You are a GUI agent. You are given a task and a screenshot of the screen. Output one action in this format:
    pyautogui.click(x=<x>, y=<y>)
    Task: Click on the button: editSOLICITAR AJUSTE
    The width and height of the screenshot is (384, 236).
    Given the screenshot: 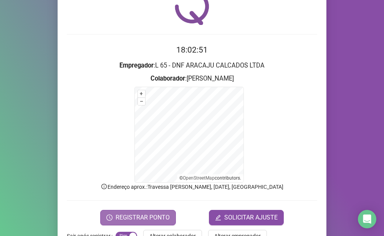 What is the action you would take?
    pyautogui.click(x=246, y=218)
    